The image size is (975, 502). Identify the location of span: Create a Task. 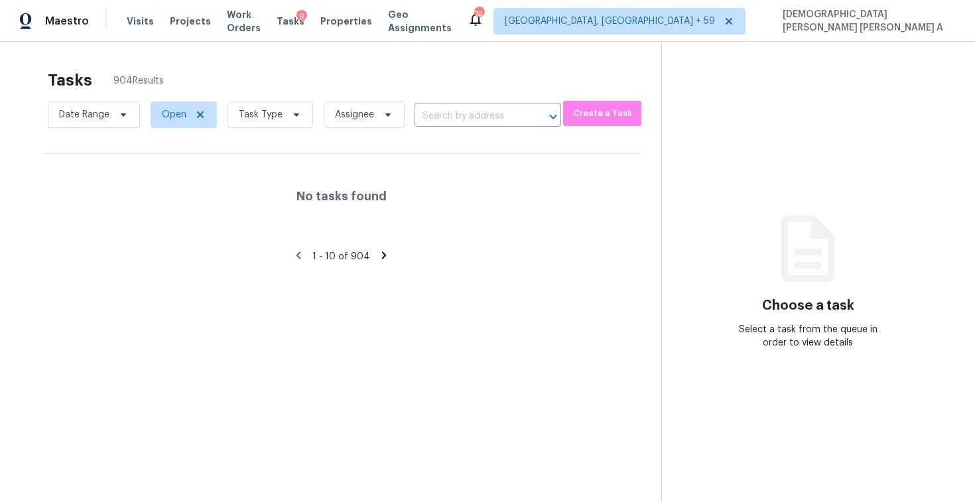
(602, 113).